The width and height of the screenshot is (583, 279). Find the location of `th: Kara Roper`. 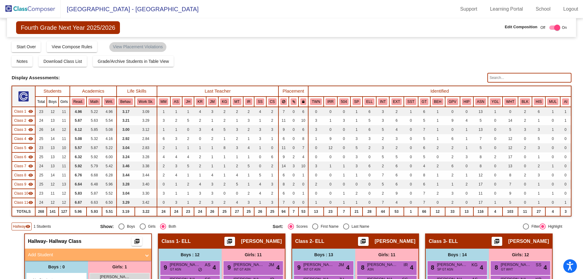

th: Kara Roper is located at coordinates (200, 102).